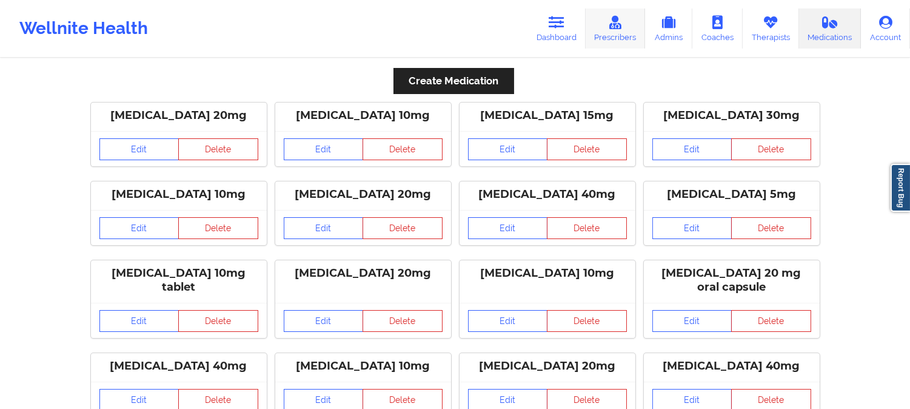 Image resolution: width=910 pixels, height=409 pixels. What do you see at coordinates (615, 28) in the screenshot?
I see `a: Prescribers` at bounding box center [615, 28].